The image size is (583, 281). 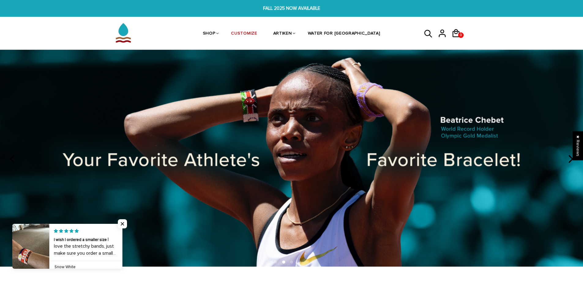 What do you see at coordinates (244, 34) in the screenshot?
I see `a: CUSTOMIZE` at bounding box center [244, 34].